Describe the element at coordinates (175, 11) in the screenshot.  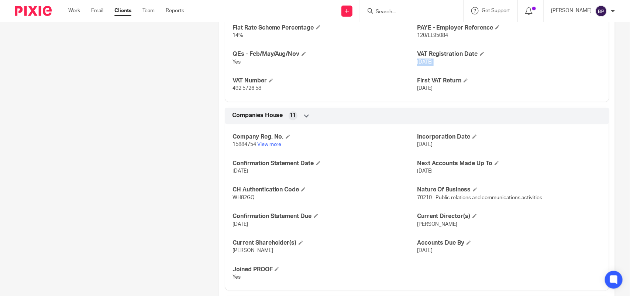
I see `a: Reports` at that location.